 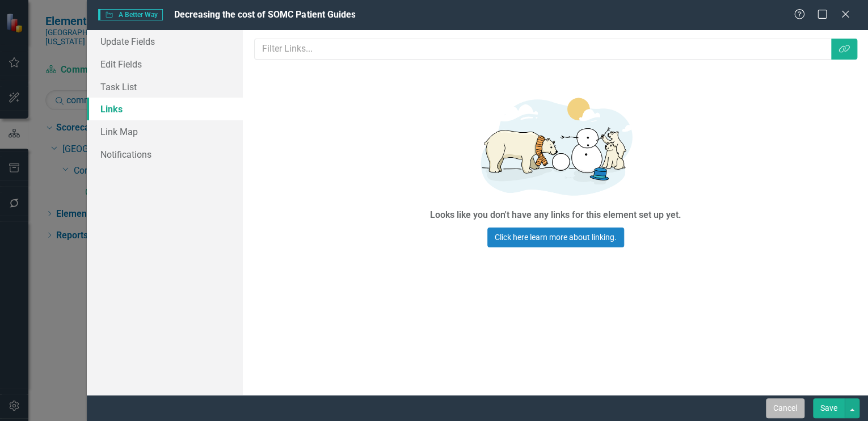 I want to click on img: Getting started, so click(x=555, y=146).